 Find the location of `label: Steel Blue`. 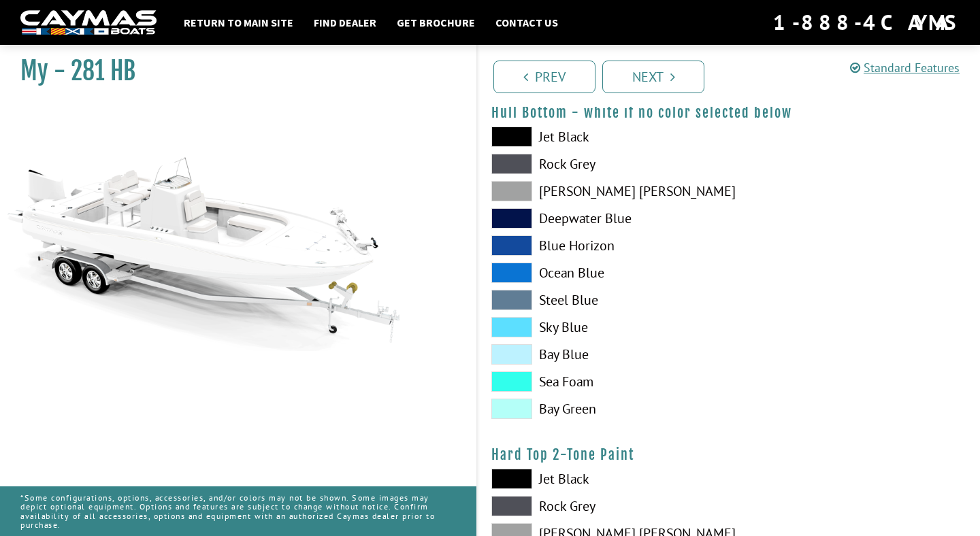

label: Steel Blue is located at coordinates (603, 301).